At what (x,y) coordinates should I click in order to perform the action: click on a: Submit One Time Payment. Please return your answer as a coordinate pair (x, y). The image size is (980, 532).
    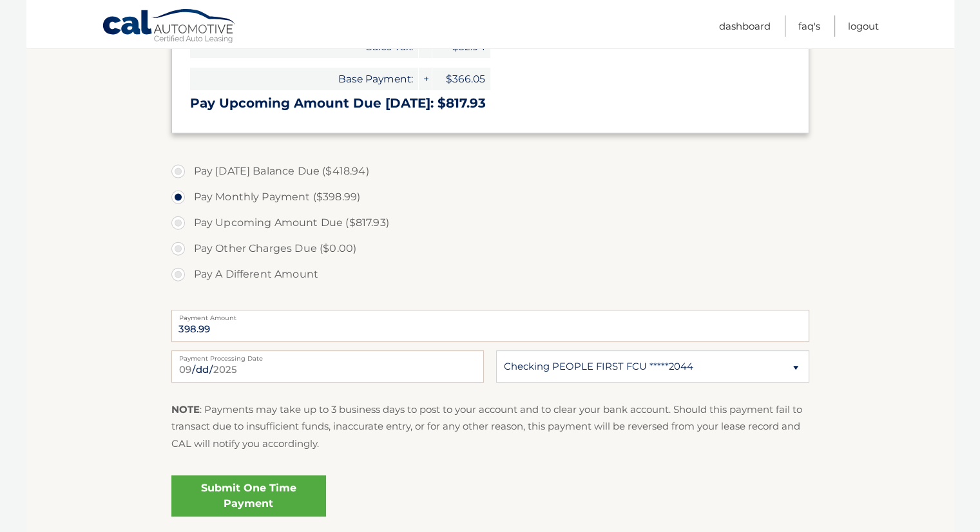
    Looking at the image, I should click on (248, 496).